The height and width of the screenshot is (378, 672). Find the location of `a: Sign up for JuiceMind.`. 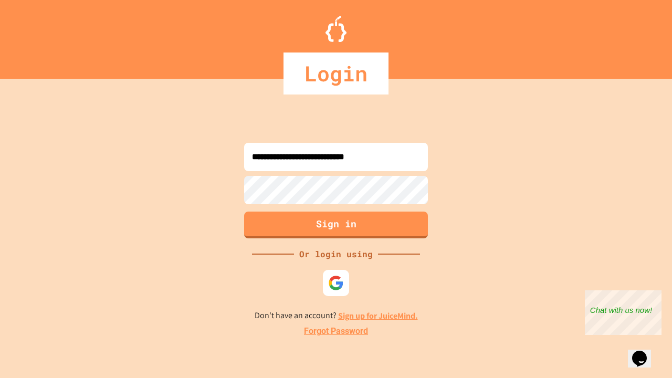

a: Sign up for JuiceMind. is located at coordinates (378, 316).